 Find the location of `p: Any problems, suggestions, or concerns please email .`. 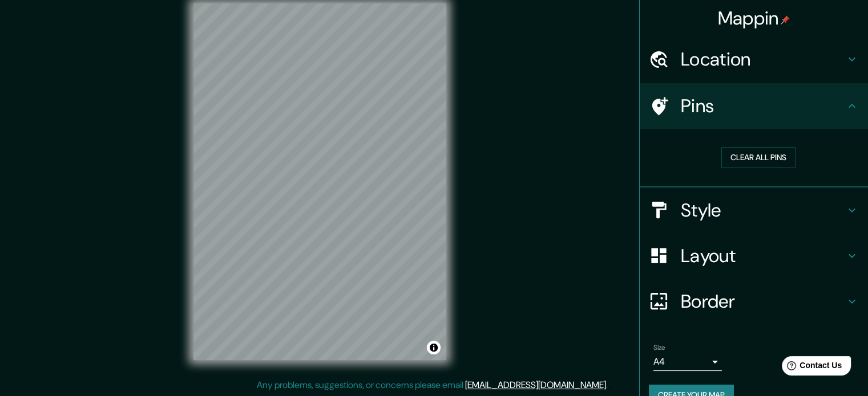

p: Any problems, suggestions, or concerns please email . is located at coordinates (432, 385).